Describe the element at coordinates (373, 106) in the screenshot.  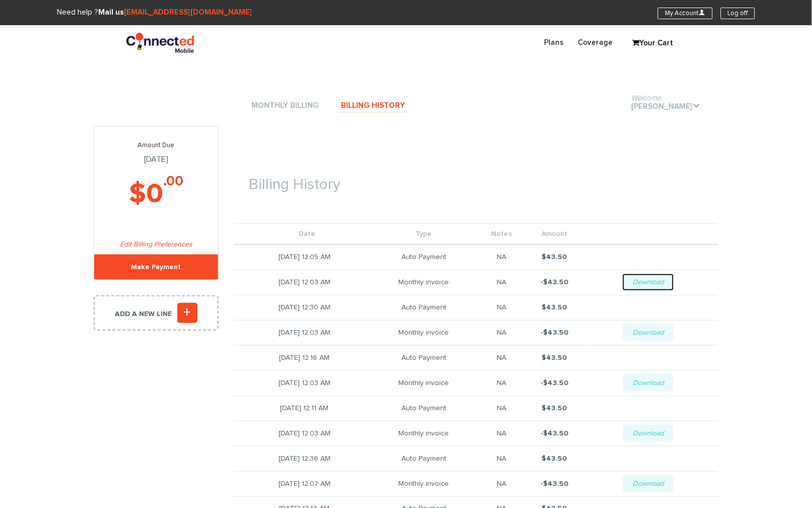
I see `a: Billing History` at that location.